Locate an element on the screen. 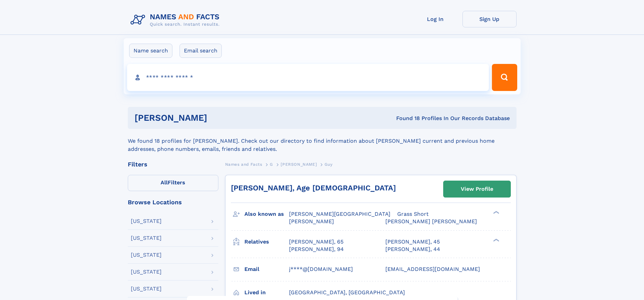 The image size is (644, 300). button: Search Button is located at coordinates (505, 77).